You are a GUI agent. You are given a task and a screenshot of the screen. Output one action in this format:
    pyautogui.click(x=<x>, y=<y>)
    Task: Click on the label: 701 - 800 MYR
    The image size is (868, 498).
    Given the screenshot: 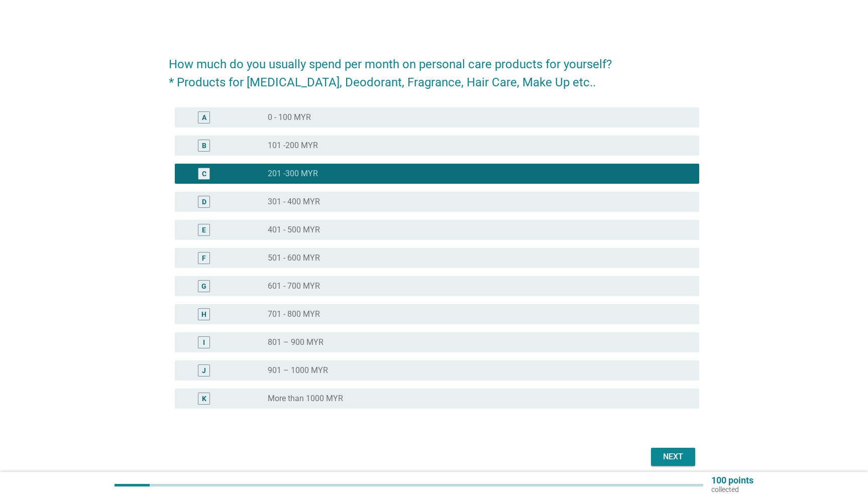 What is the action you would take?
    pyautogui.click(x=294, y=314)
    